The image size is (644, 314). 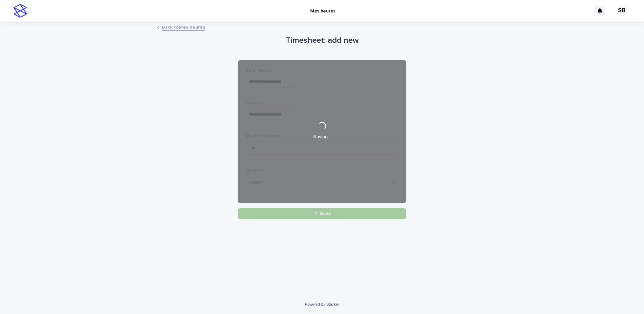 I want to click on img: stacker-logo-s-only.png, so click(x=20, y=11).